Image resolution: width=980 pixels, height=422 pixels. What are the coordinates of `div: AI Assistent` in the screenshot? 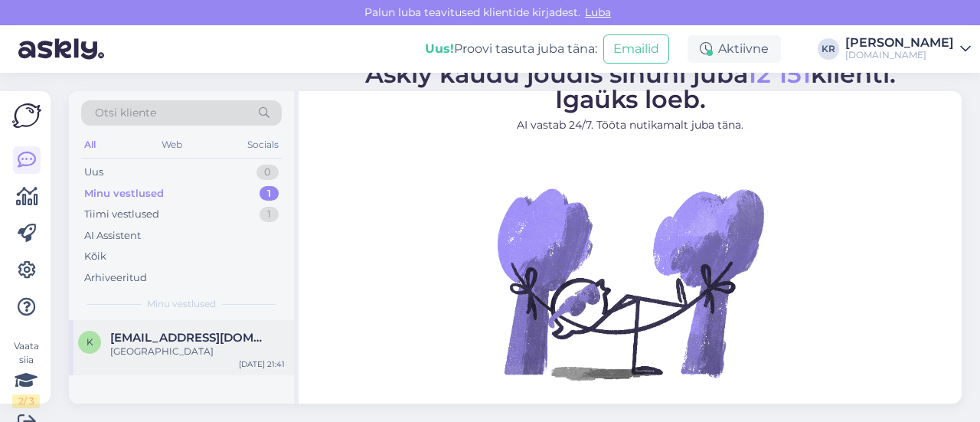 It's located at (112, 236).